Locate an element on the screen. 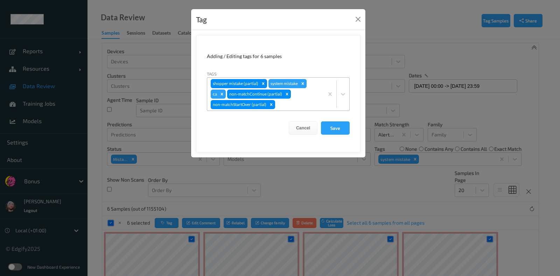  div: Tag is located at coordinates (201, 20).